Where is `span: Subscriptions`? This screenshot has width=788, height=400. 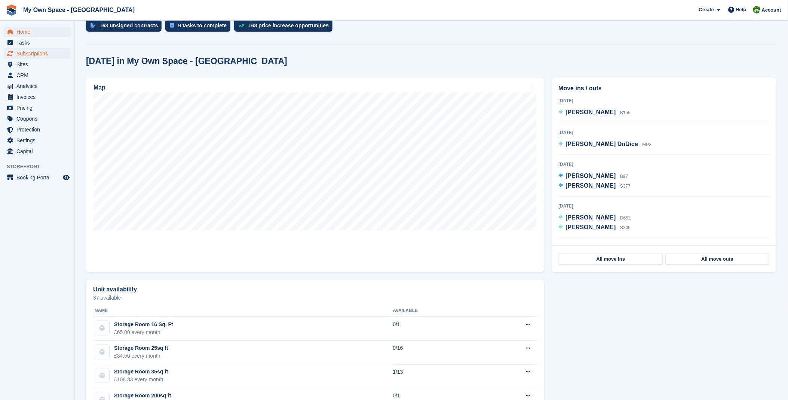 span: Subscriptions is located at coordinates (39, 54).